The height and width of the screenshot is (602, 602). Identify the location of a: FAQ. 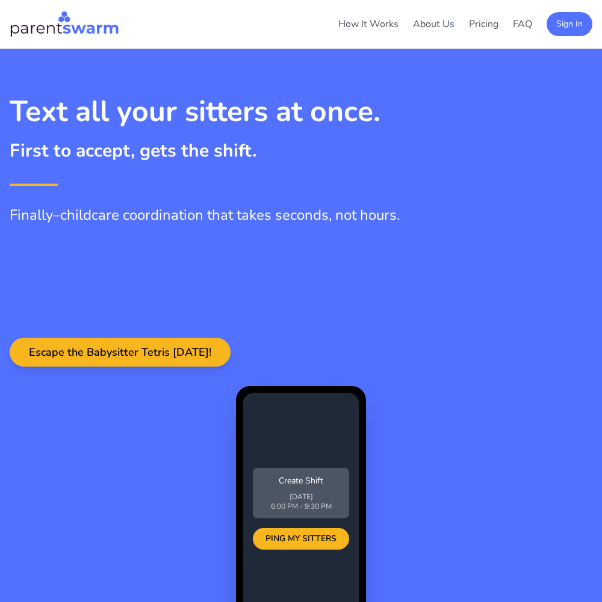
(523, 24).